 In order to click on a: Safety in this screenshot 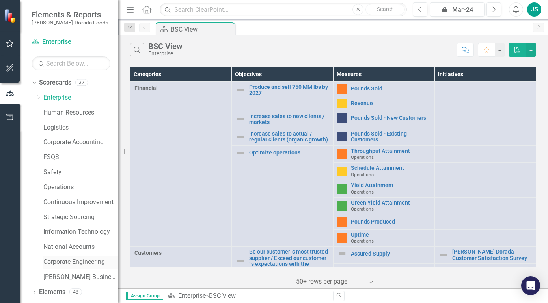, I will do `click(81, 172)`.